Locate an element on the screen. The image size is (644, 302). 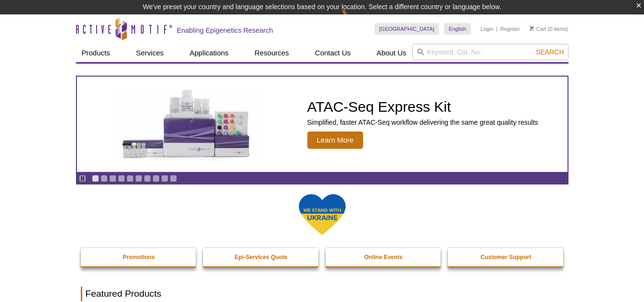
img: ATAC-Seq Express Kit is located at coordinates (187, 124).